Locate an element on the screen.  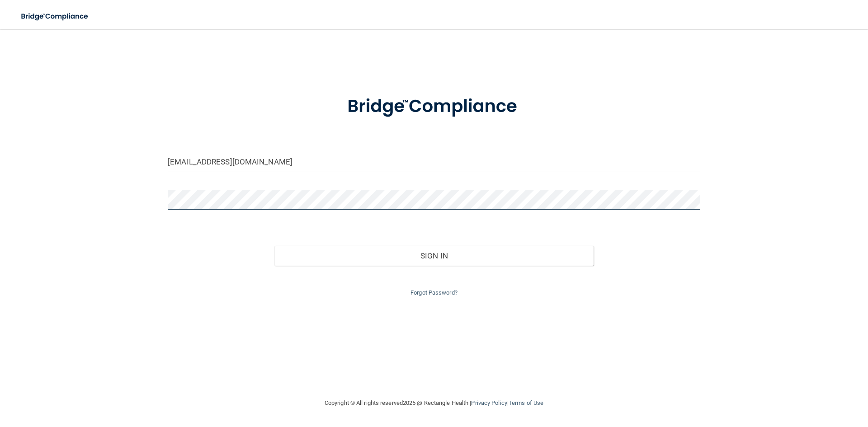
a: Forgot Password? is located at coordinates (434, 292).